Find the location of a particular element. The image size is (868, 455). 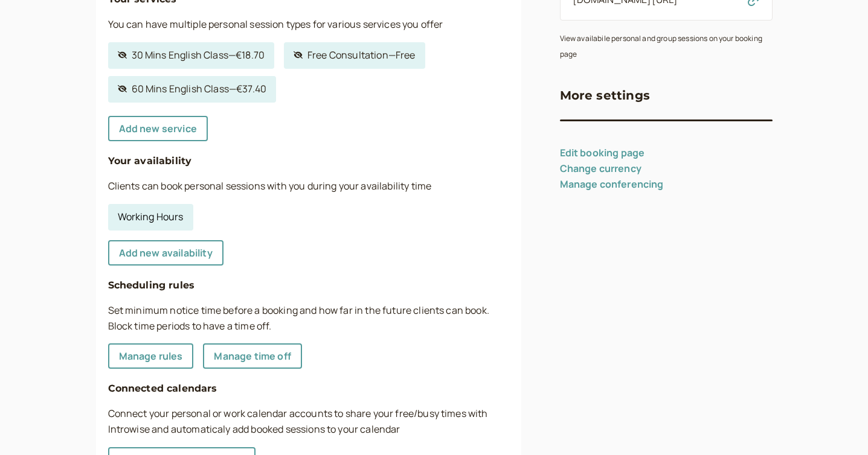

small: View availabile personal and group sessions on your booking page is located at coordinates (661, 46).